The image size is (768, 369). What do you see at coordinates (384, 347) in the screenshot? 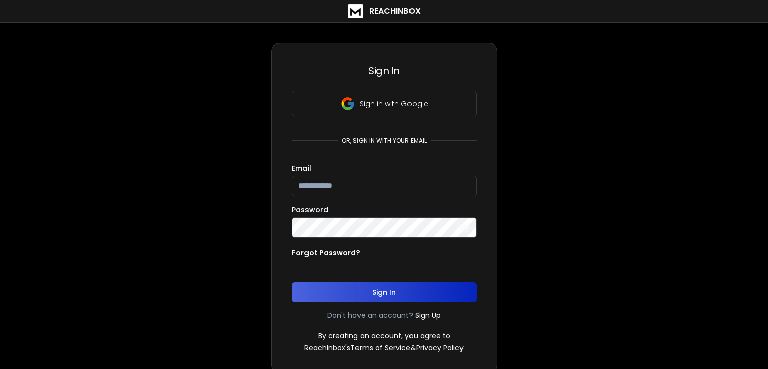
I see `p: ReachInbox's &` at bounding box center [384, 347].